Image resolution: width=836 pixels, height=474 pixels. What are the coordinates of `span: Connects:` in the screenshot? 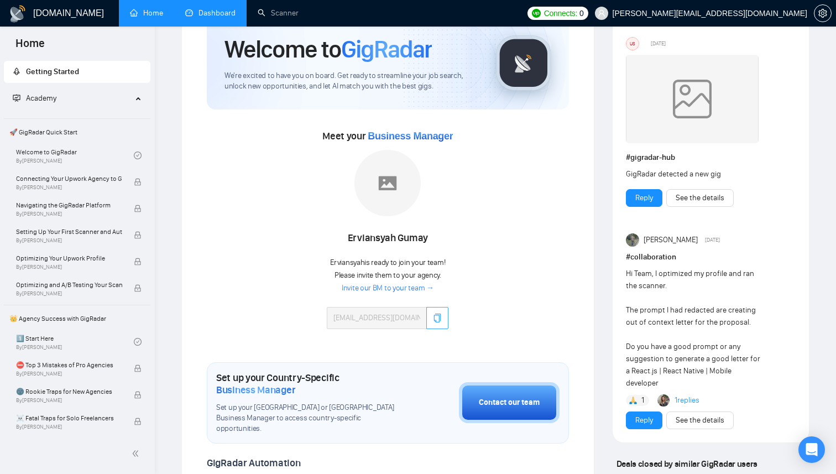 It's located at (560, 13).